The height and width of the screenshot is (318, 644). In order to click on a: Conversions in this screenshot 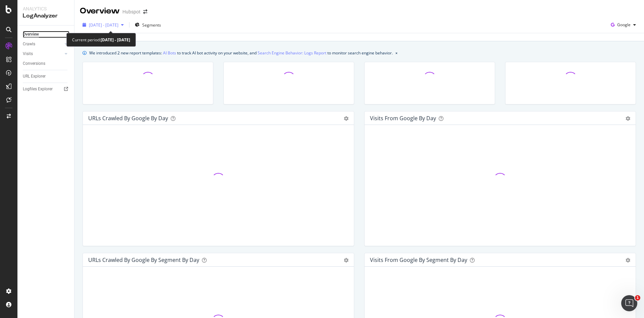, I will do `click(46, 63)`.